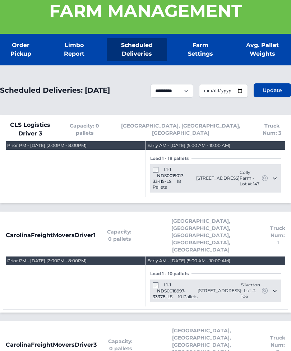 This screenshot has height=351, width=291. I want to click on a: Farm Settings, so click(200, 50).